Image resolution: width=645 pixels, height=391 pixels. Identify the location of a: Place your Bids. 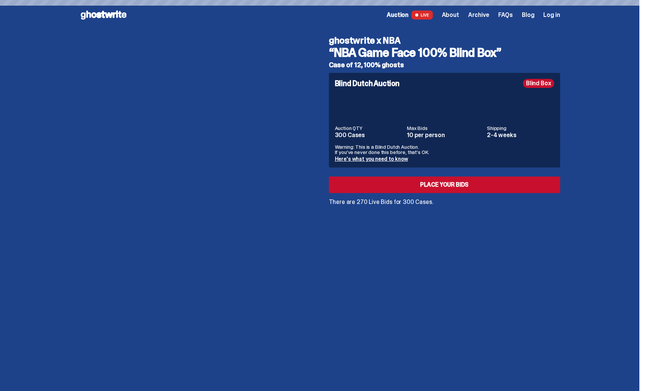
(444, 185).